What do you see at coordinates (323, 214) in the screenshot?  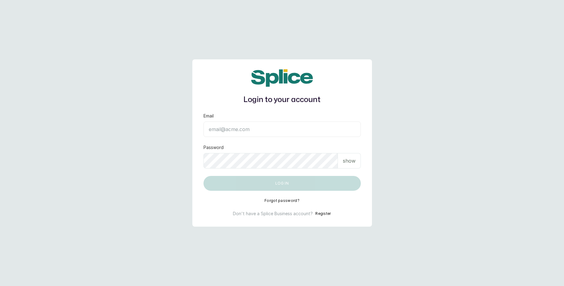 I see `button: Register` at bounding box center [323, 214].